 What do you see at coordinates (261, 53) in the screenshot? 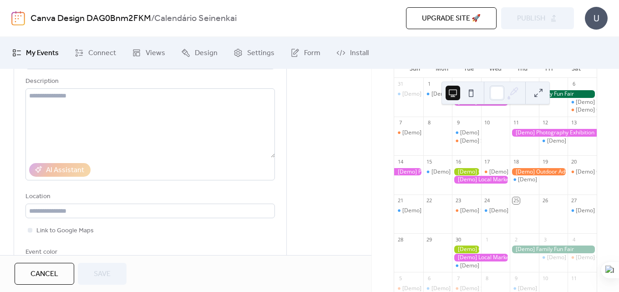
I see `span: Settings` at bounding box center [261, 53].